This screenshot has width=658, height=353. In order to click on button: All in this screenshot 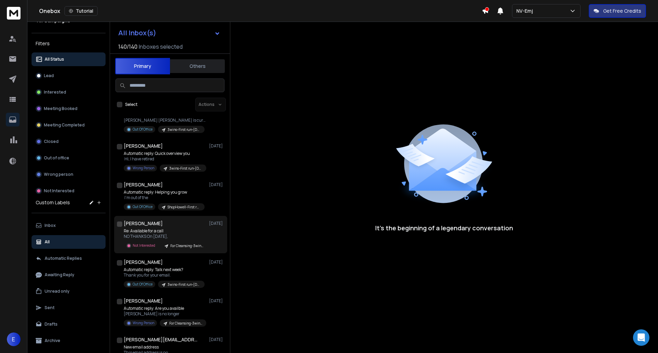, I will do `click(69, 242)`.